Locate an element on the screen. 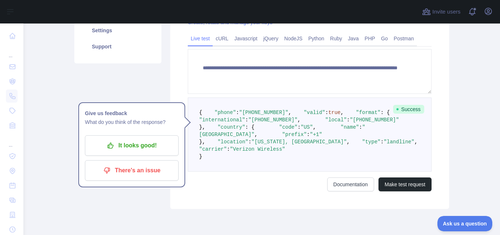 Image resolution: width=500 pixels, height=235 pixels. a: Ruby is located at coordinates (336, 38).